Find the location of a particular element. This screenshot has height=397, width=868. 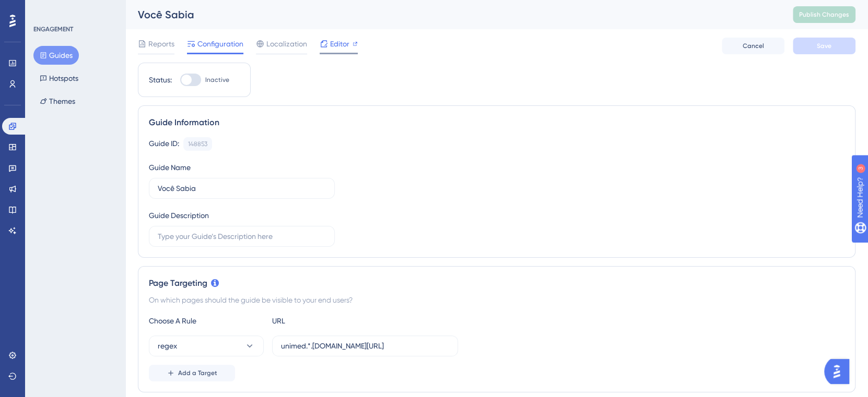

span: Add a Target is located at coordinates (197, 373).